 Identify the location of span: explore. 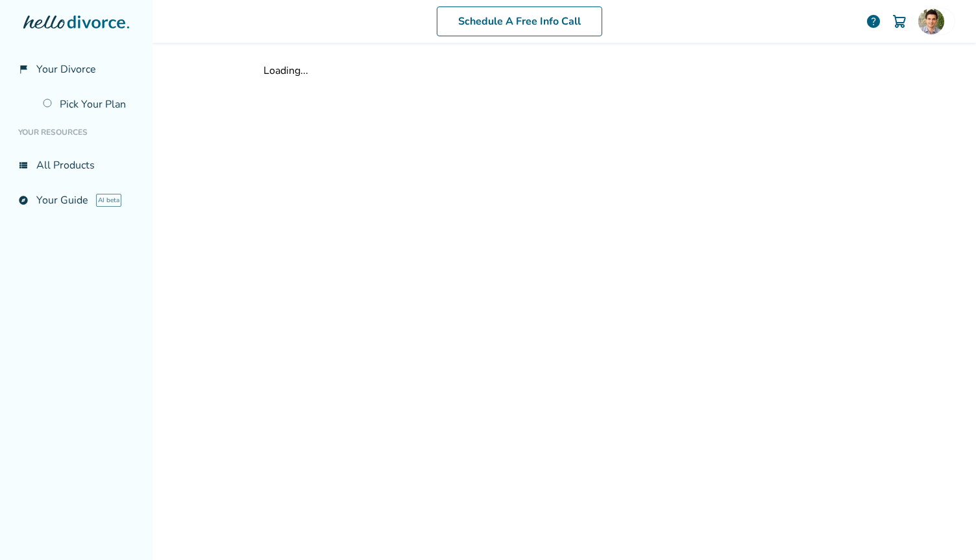
(24, 200).